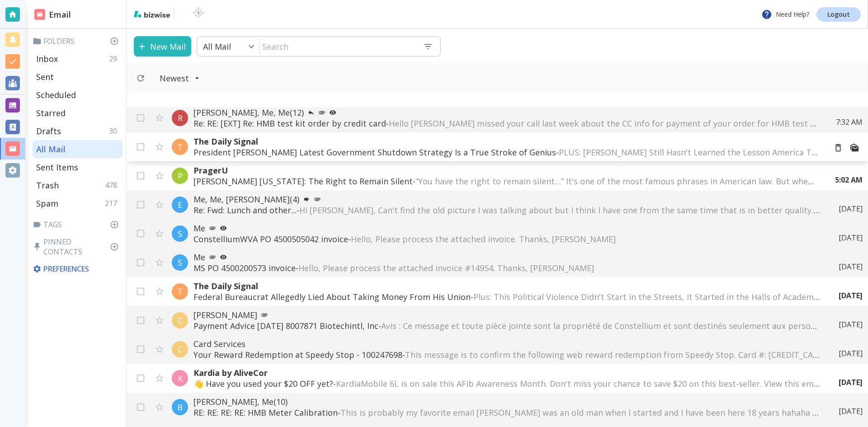 This screenshot has height=427, width=868. What do you see at coordinates (180, 378) in the screenshot?
I see `p: K` at bounding box center [180, 378].